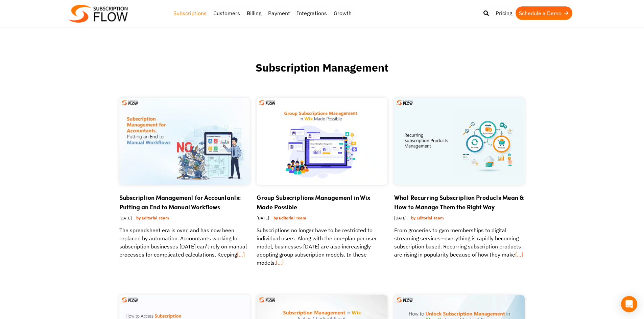 The image size is (644, 319). I want to click on a: Pricing, so click(504, 13).